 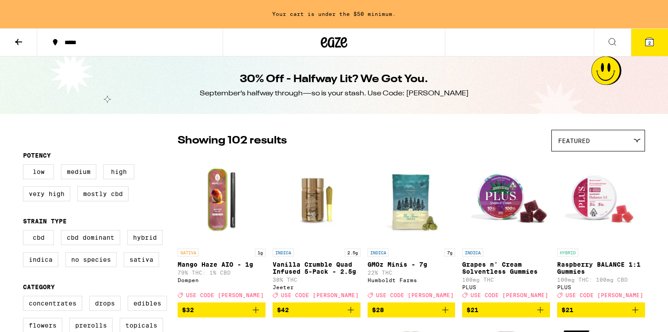 What do you see at coordinates (601, 280) in the screenshot?
I see `p: 100mg THC: 100mg CBD` at bounding box center [601, 280].